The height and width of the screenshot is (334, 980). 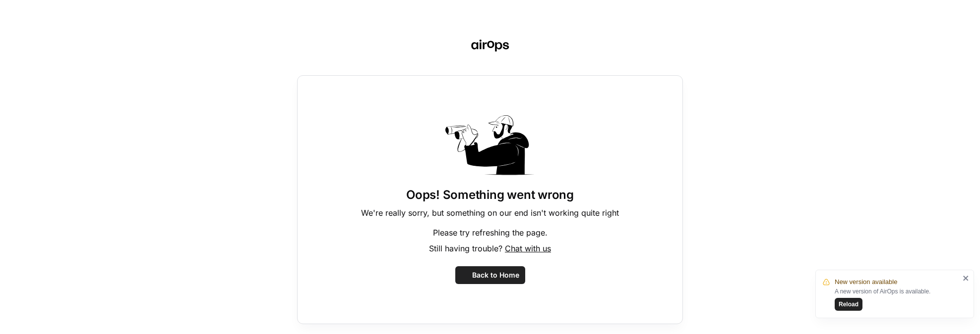 I want to click on span: Back to Home, so click(x=495, y=276).